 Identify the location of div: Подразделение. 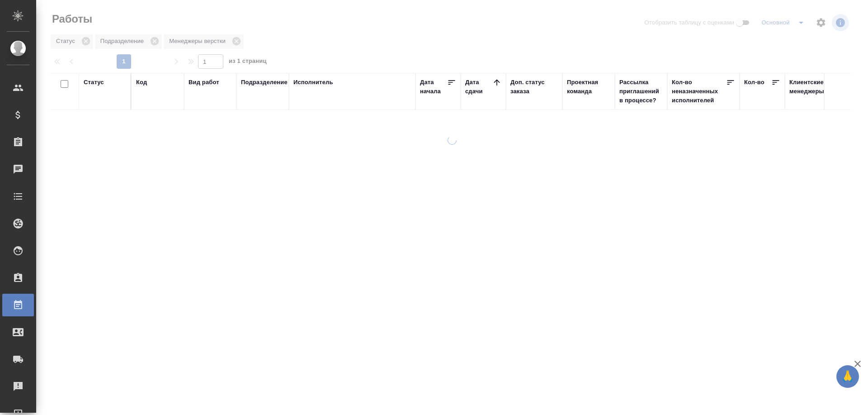
(264, 82).